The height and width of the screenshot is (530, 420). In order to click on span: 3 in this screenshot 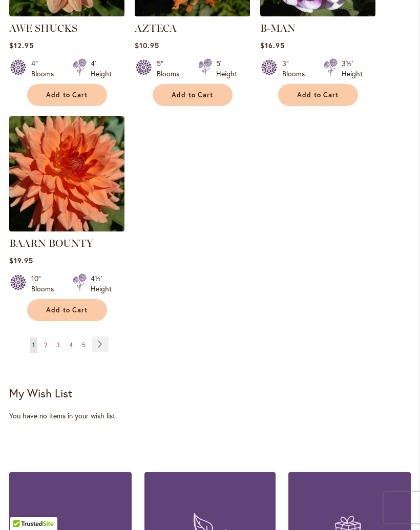, I will do `click(58, 345)`.